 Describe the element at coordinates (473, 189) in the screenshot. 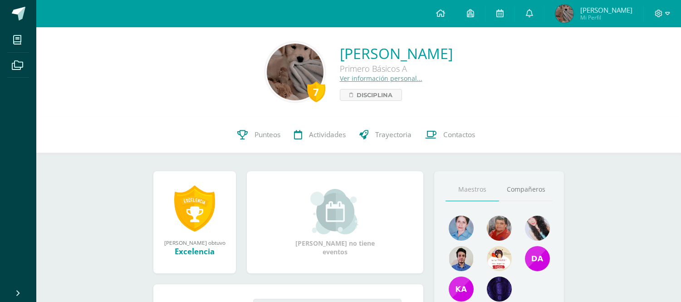

I see `a: Maestros` at that location.